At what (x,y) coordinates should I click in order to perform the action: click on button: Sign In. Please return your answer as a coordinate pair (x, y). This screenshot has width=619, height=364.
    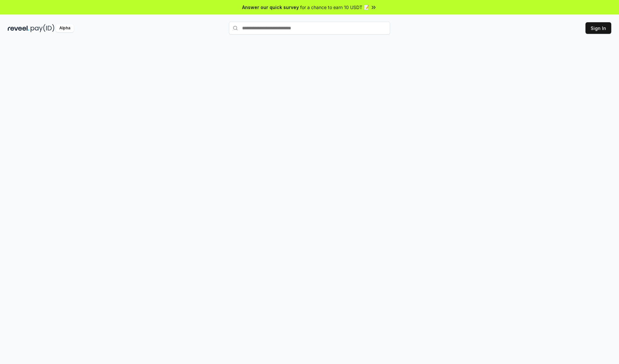
    Looking at the image, I should click on (598, 28).